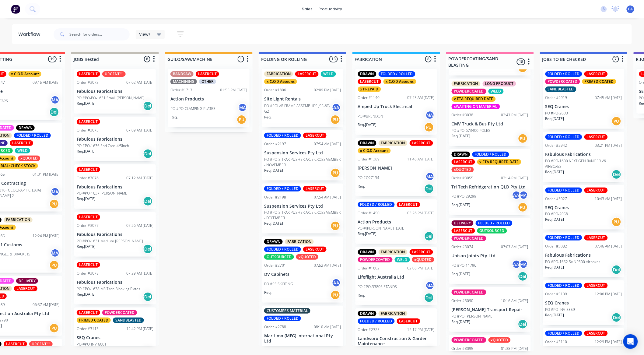  I want to click on div: CUSTOMERS MATERIAL, so click(287, 311).